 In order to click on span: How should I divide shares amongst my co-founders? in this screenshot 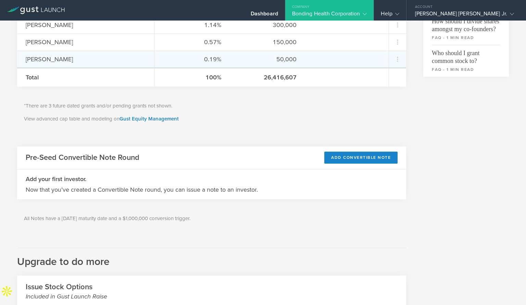, I will do `click(466, 23)`.